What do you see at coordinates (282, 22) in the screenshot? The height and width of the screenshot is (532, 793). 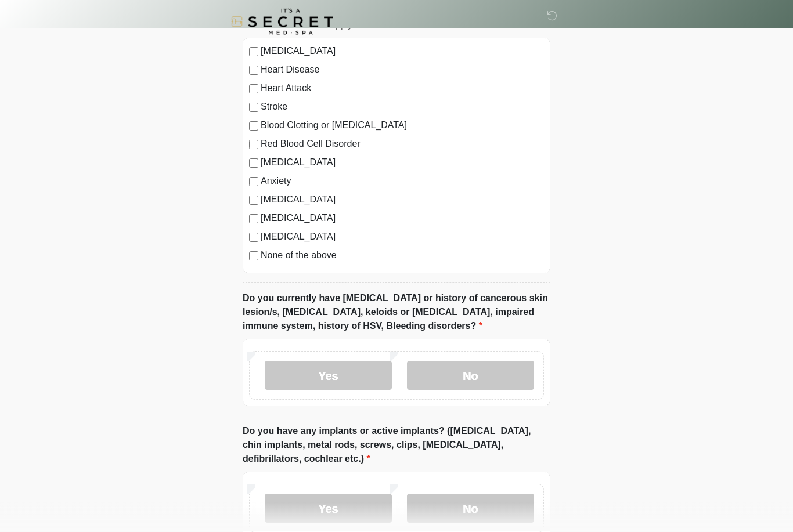 I see `img: It's A Secret Med Spa Logo` at bounding box center [282, 22].